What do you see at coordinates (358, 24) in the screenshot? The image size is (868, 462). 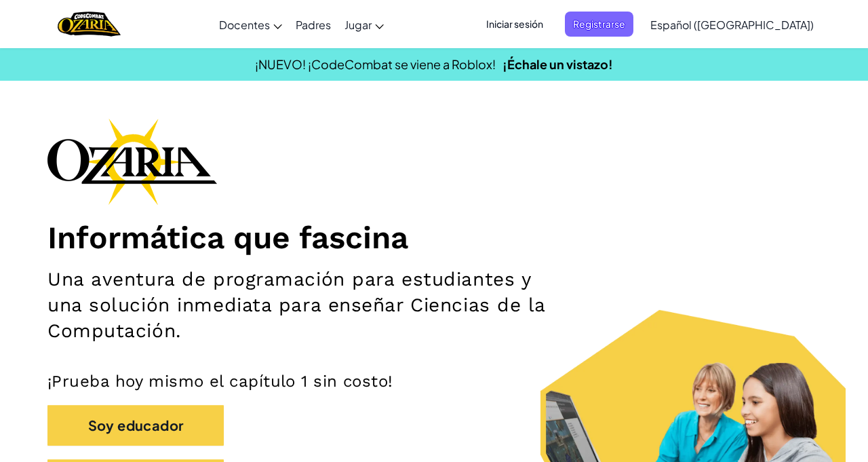 I see `span: Jugar` at bounding box center [358, 24].